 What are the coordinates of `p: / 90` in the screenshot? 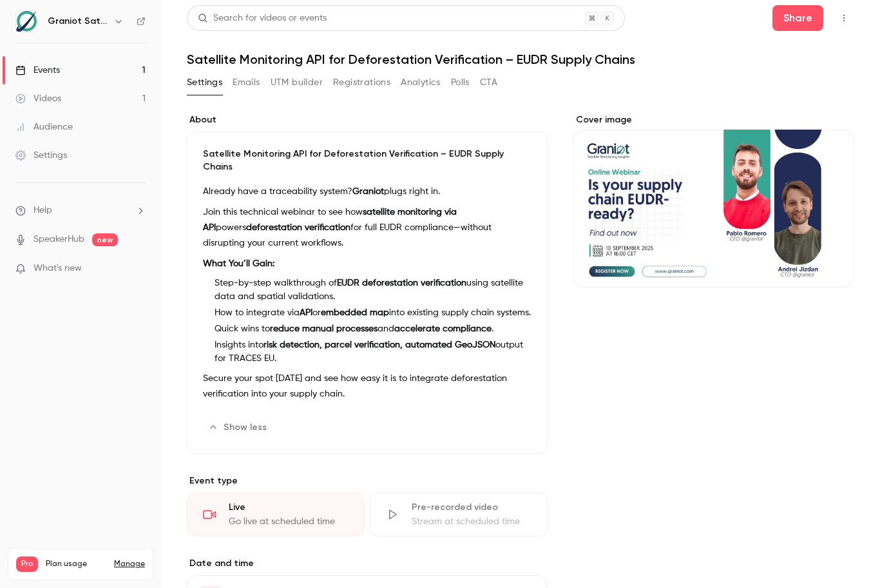 It's located at (136, 577).